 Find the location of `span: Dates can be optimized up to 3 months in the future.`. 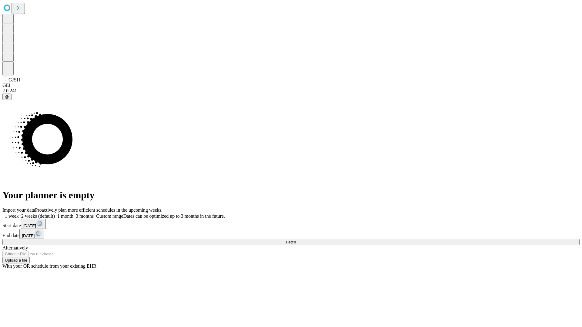

span: Dates can be optimized up to 3 months in the future. is located at coordinates (174, 216).